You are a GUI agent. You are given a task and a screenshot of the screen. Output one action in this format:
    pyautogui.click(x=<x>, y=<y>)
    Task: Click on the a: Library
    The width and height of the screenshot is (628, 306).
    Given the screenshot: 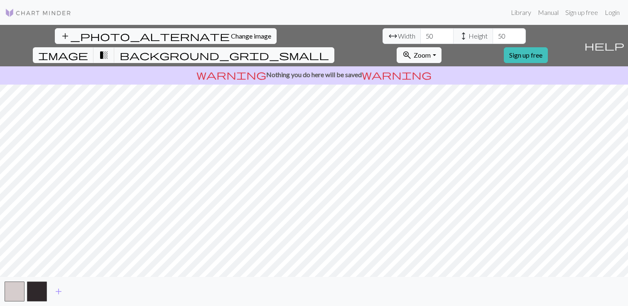 What is the action you would take?
    pyautogui.click(x=521, y=12)
    